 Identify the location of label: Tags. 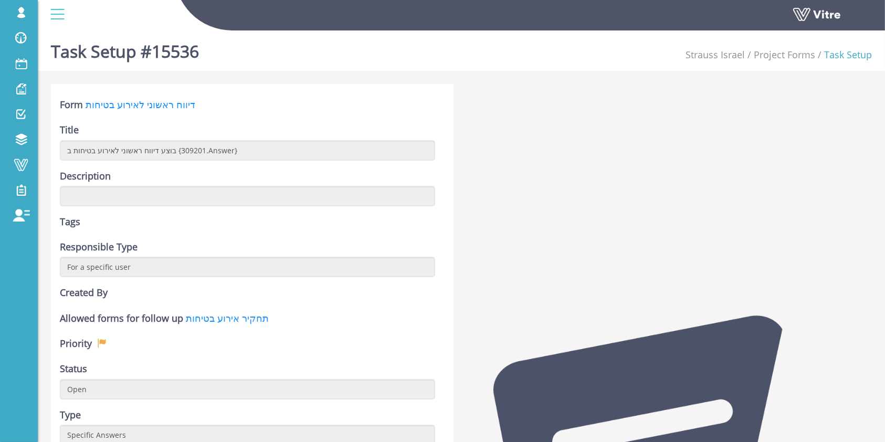
(70, 221).